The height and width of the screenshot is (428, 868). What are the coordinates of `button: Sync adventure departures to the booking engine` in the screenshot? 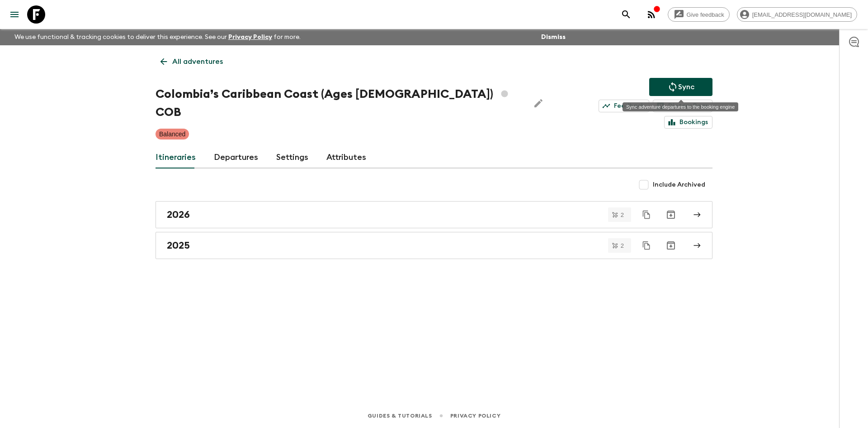 It's located at (681, 87).